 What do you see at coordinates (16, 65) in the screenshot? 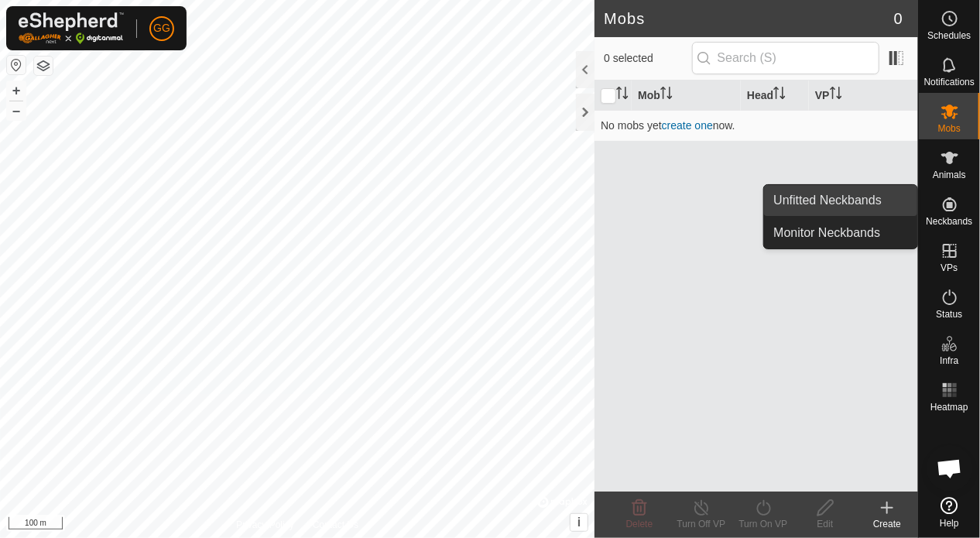
I see `button: Reset Map` at bounding box center [16, 65].